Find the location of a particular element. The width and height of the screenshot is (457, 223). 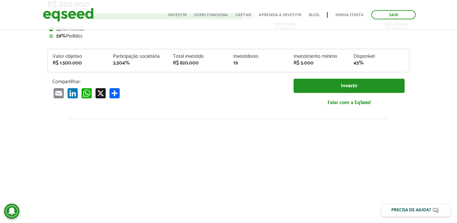

div: R$ 1.500.000 is located at coordinates (78, 63).